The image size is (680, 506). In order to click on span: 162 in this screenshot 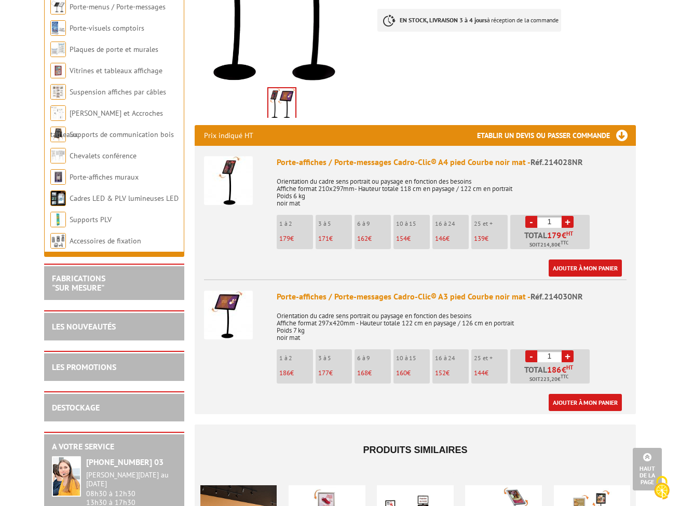, I will do `click(362, 238)`.